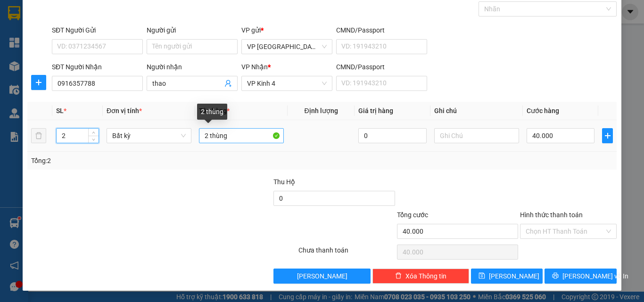 The image size is (644, 302). I want to click on span: Giá trị hàng, so click(375, 110).